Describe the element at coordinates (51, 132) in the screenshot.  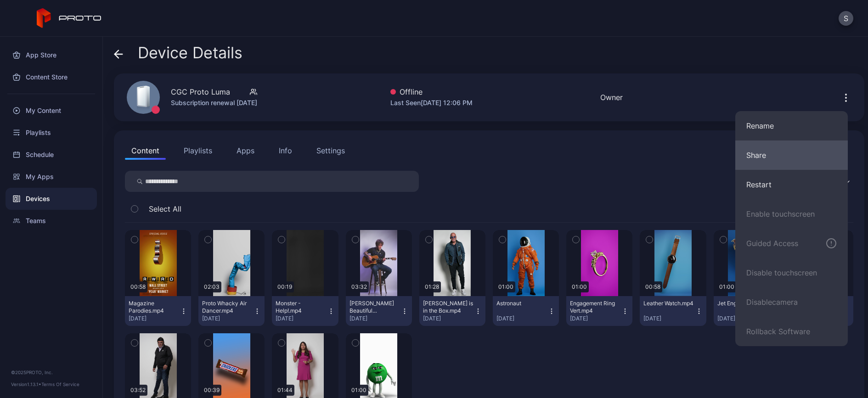
I see `a: Playlists` at that location.